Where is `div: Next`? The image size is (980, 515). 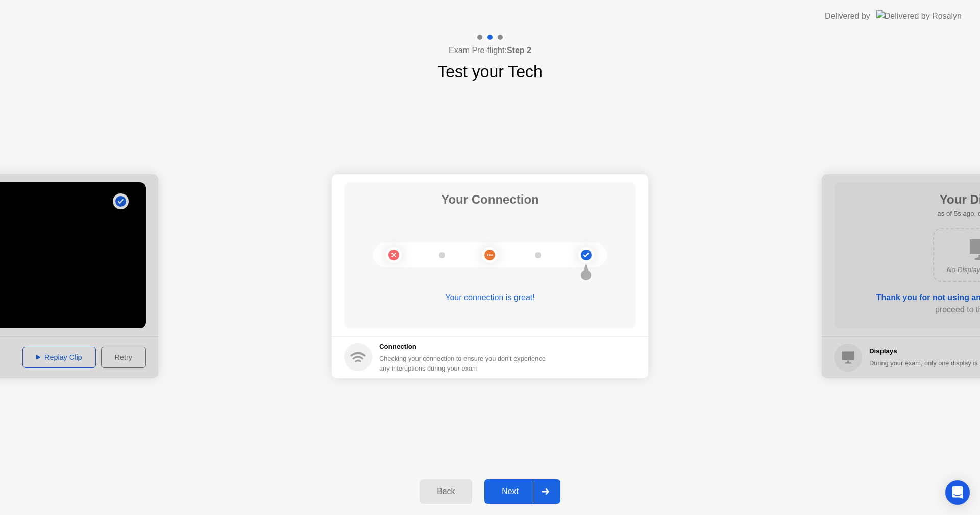 div: Next is located at coordinates (510, 492).